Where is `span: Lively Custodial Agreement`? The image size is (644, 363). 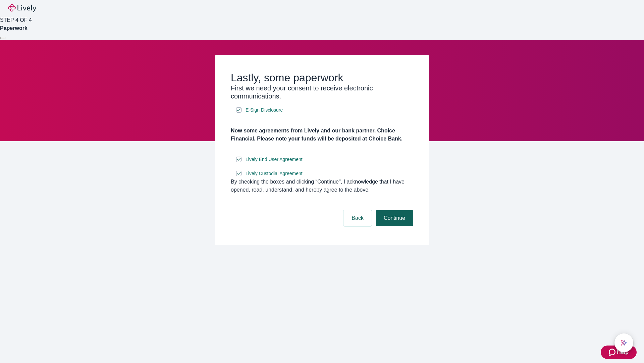 span: Lively Custodial Agreement is located at coordinates (274, 174).